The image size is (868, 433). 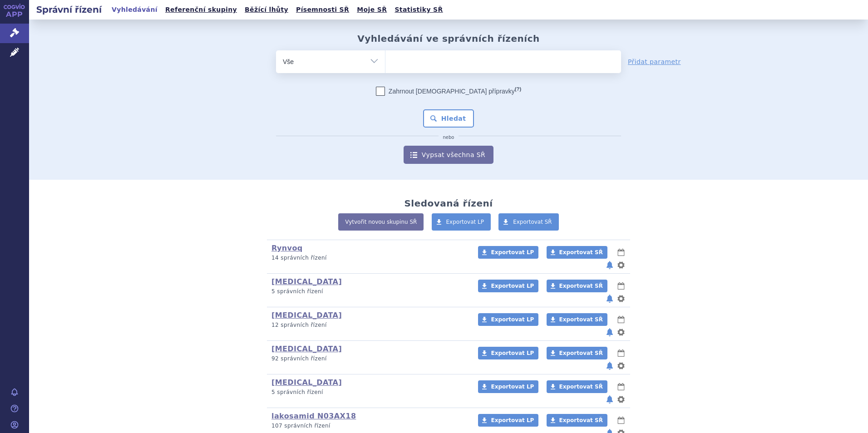 I want to click on h2: Vyhledávání ve správních řízeních, so click(x=449, y=39).